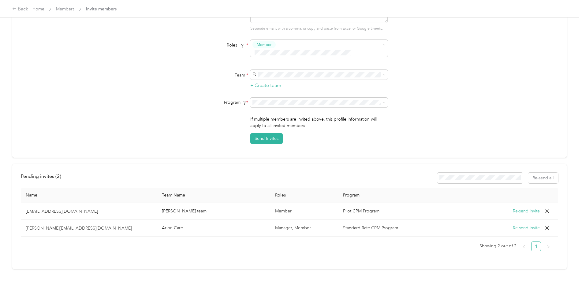 Image resolution: width=582 pixels, height=292 pixels. What do you see at coordinates (319, 122) in the screenshot?
I see `p: If multiple members are invited above, this profile information will apply to all invited members` at bounding box center [319, 122].